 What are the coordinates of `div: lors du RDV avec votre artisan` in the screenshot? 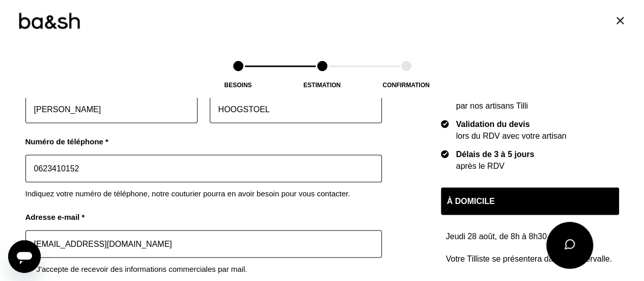 It's located at (511, 135).